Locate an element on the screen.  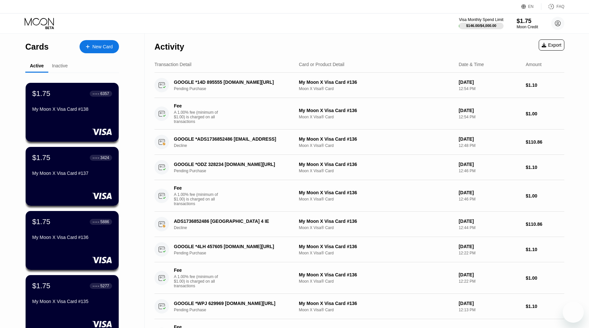
div: Amount is located at coordinates (534, 64).